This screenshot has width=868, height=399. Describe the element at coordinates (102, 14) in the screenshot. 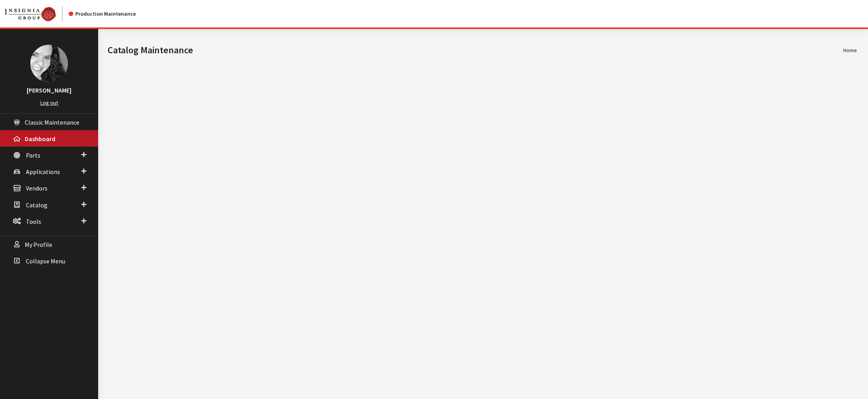

I see `div: Production Maintenance` at that location.